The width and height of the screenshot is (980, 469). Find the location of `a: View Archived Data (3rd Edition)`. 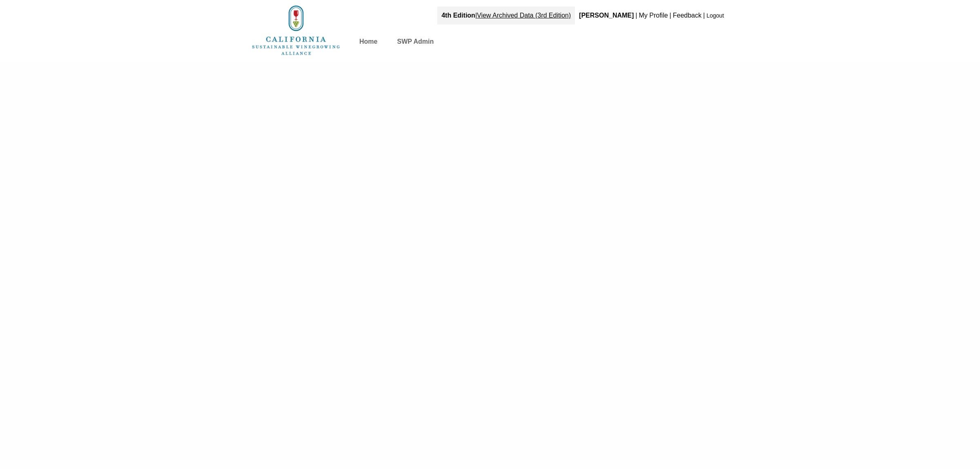

a: View Archived Data (3rd Edition) is located at coordinates (524, 15).